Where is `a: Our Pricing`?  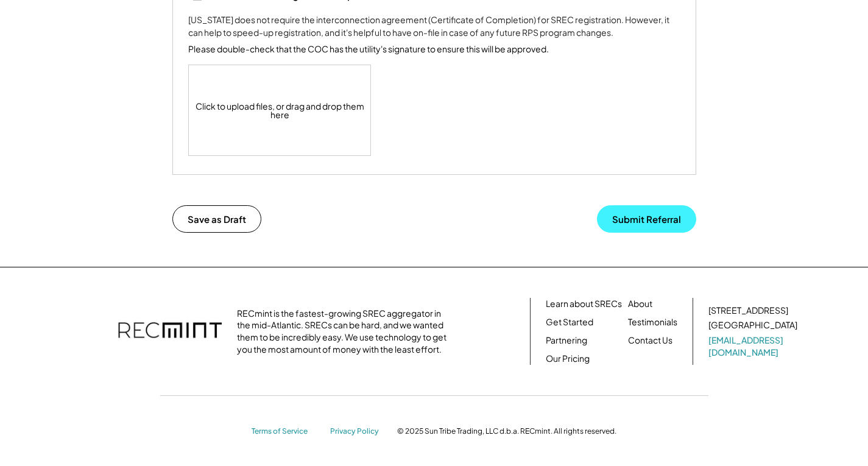 a: Our Pricing is located at coordinates (568, 359).